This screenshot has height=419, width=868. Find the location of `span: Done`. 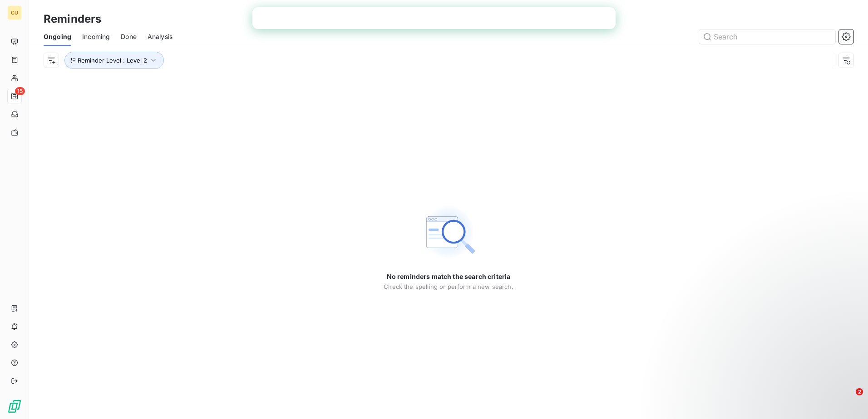

span: Done is located at coordinates (129, 37).